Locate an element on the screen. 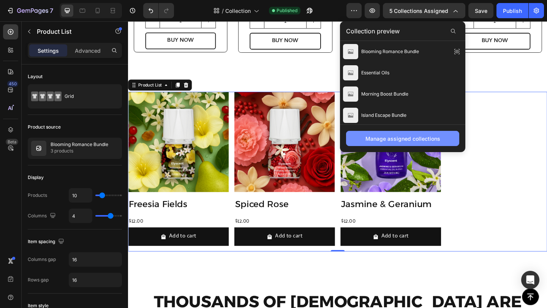 The image size is (547, 308). a: Spiced Rose is located at coordinates (170, 131).